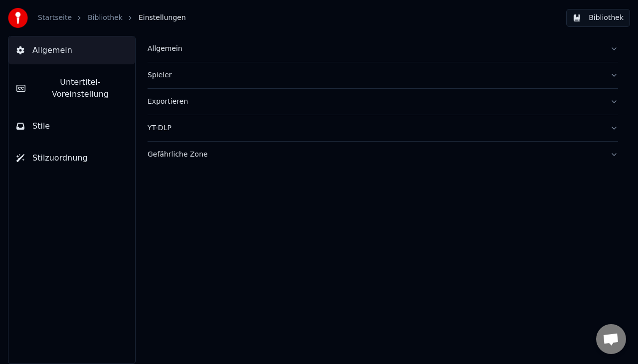  Describe the element at coordinates (375, 128) in the screenshot. I see `div: YT-DLP` at that location.